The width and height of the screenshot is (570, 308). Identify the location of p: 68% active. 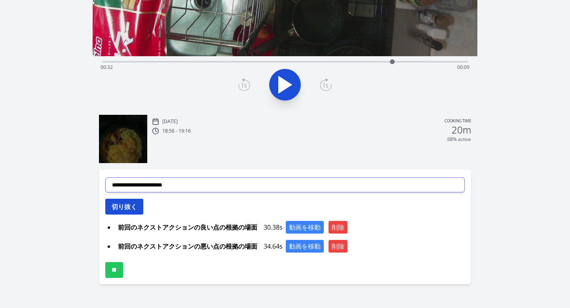
(459, 139).